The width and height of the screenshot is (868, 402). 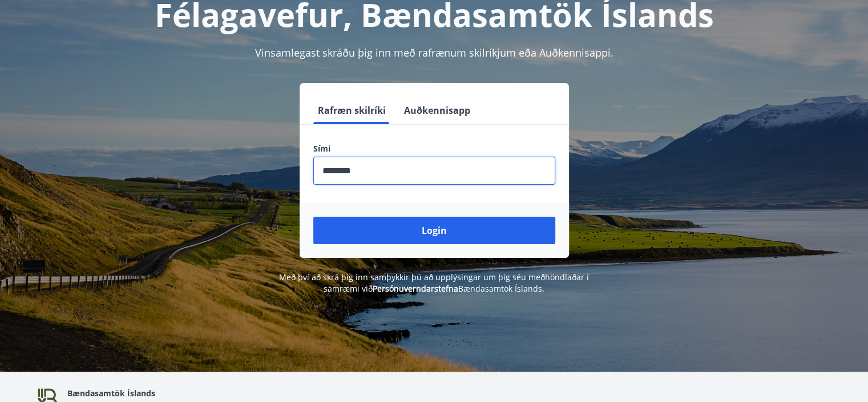 I want to click on button: Auðkennisapp, so click(x=437, y=110).